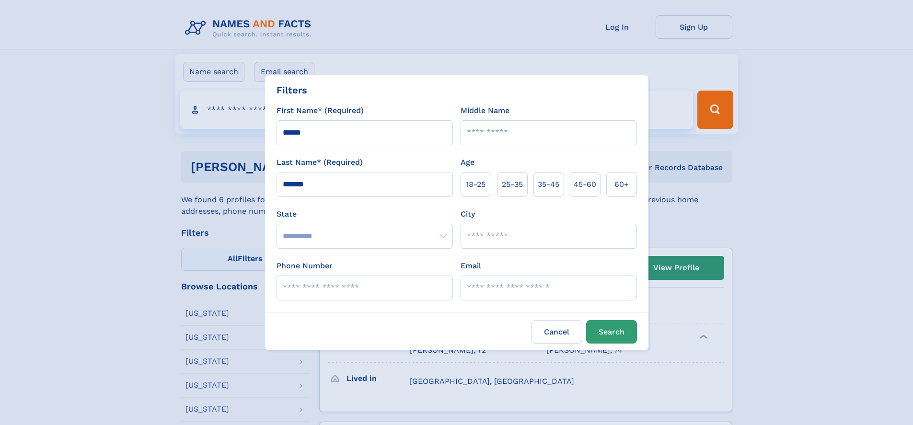  Describe the element at coordinates (557, 331) in the screenshot. I see `label: Cancel` at that location.